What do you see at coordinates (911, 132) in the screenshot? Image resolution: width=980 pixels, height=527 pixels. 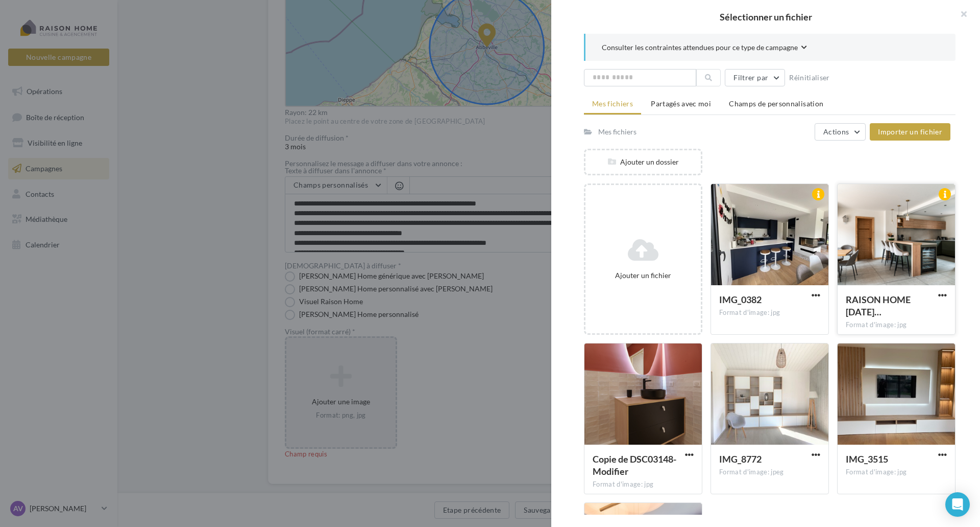 I see `button: Importer un fichier` at bounding box center [911, 132].